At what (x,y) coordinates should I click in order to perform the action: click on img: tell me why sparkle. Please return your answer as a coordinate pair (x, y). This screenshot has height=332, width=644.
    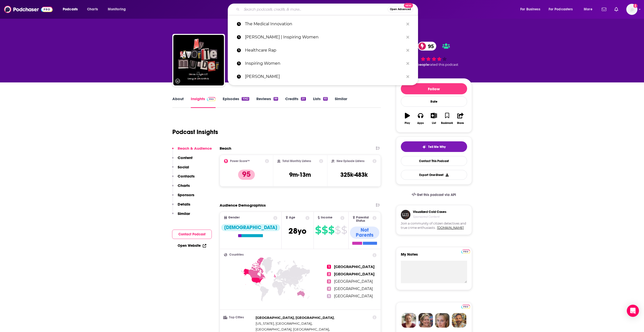
    Looking at the image, I should click on (424, 147).